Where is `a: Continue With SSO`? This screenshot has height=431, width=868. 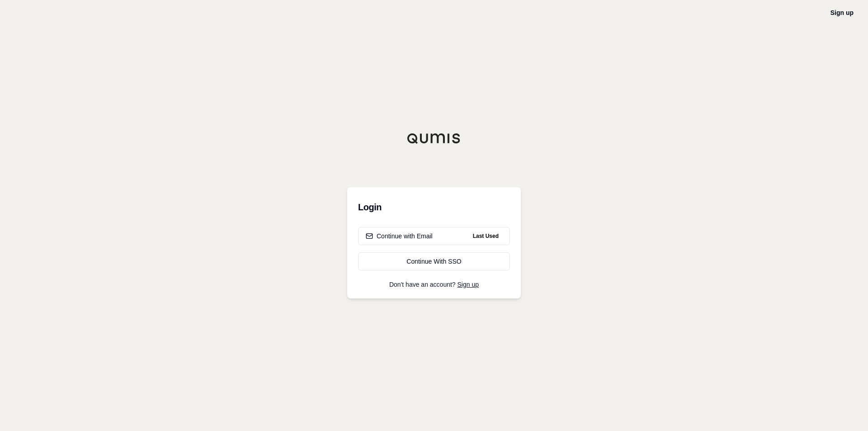
a: Continue With SSO is located at coordinates (434, 262).